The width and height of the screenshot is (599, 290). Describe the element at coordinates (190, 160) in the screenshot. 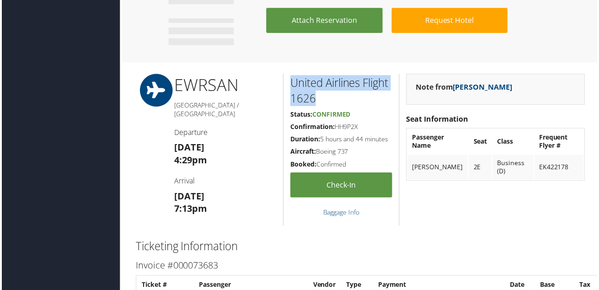

I see `strong: 4:29pm` at that location.